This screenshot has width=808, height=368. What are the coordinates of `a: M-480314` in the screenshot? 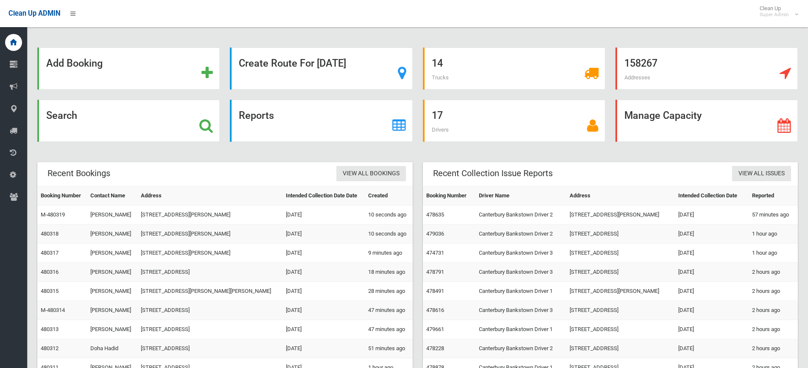 It's located at (53, 310).